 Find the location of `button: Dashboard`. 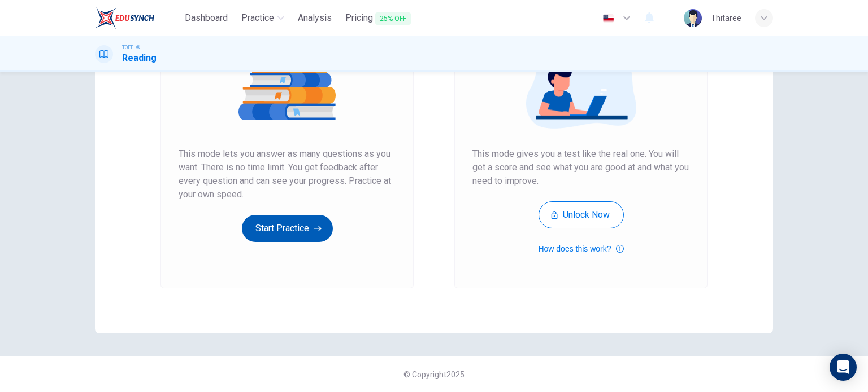

button: Dashboard is located at coordinates (206, 18).